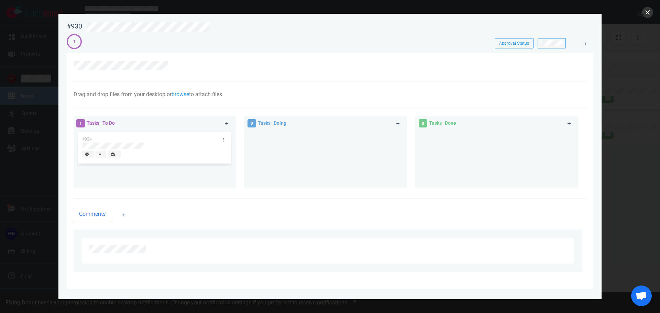 This screenshot has height=313, width=660. Describe the element at coordinates (642, 296) in the screenshot. I see `div: Open de chat` at that location.